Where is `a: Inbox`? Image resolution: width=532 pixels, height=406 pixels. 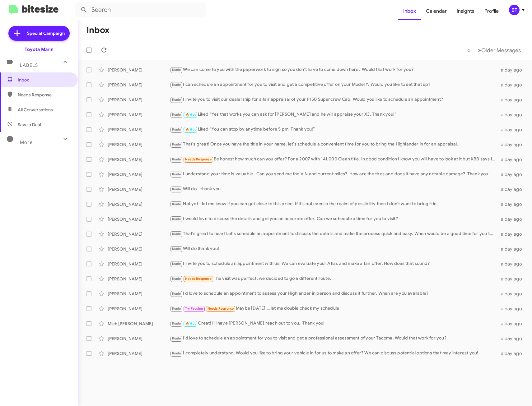
a: Inbox is located at coordinates (409, 11).